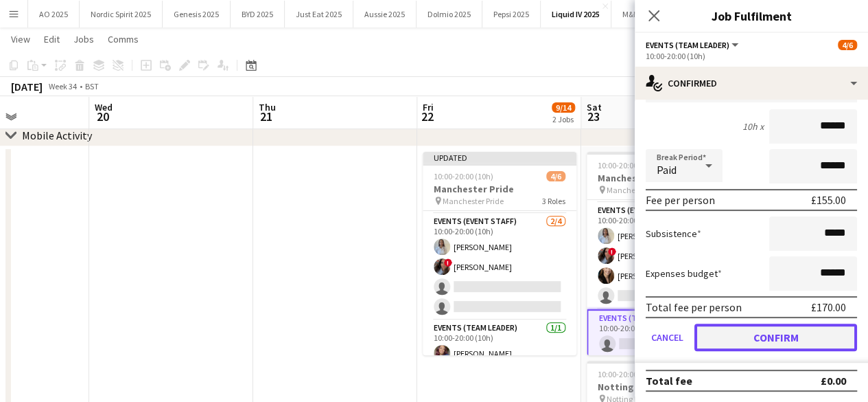  What do you see at coordinates (688, 45) in the screenshot?
I see `span: Events (Team Leader)` at bounding box center [688, 45].